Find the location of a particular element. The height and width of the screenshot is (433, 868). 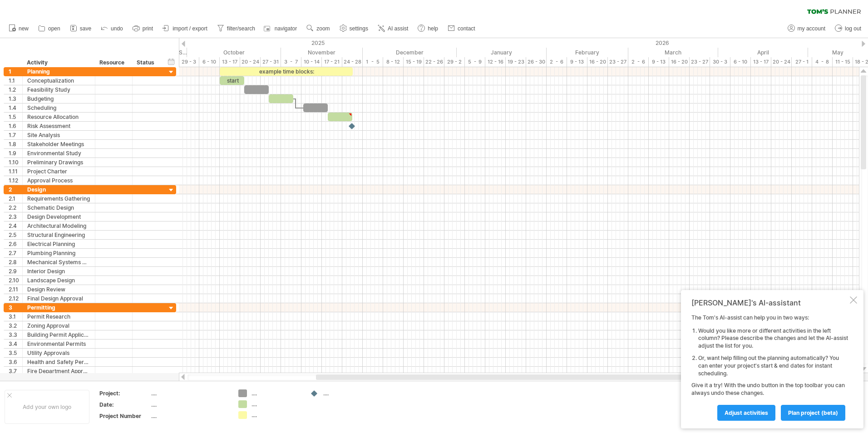

div: 1.7 is located at coordinates (15, 135).